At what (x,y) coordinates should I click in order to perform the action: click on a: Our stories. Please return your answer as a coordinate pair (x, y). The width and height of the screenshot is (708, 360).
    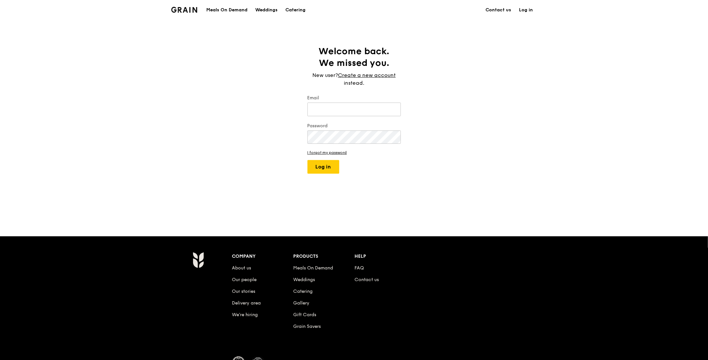
    Looking at the image, I should click on (244, 291).